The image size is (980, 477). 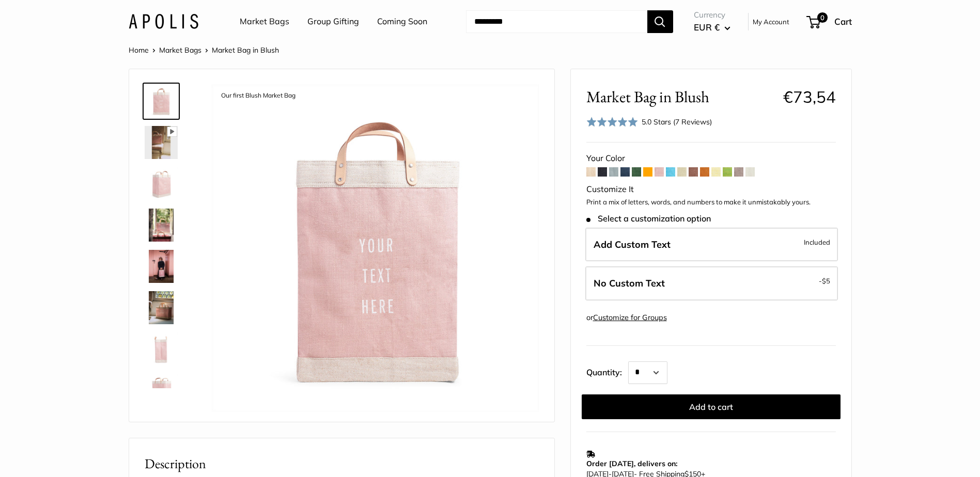 I want to click on p: Print a mix of letters, words, and numbers to make it unmistakably yours., so click(x=711, y=202).